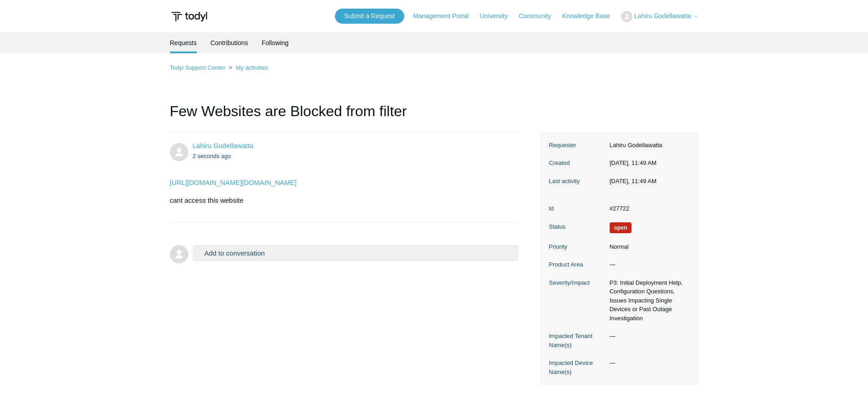 This screenshot has width=868, height=415. Describe the element at coordinates (577, 182) in the screenshot. I see `dt: Last activity` at that location.